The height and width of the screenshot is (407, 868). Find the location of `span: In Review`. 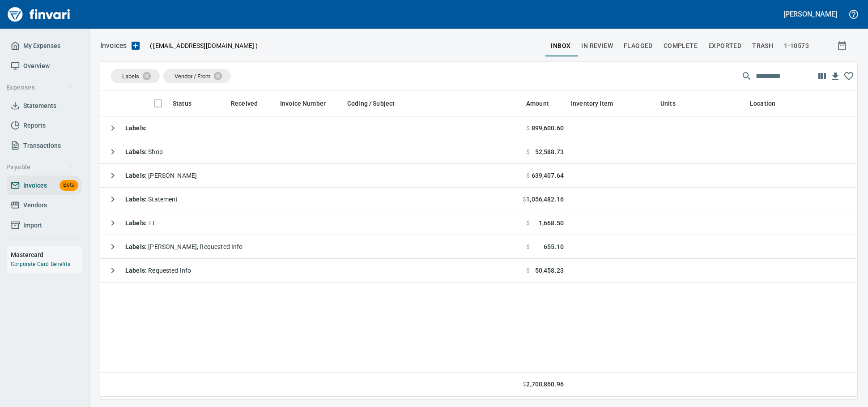

span: In Review is located at coordinates (597, 46).